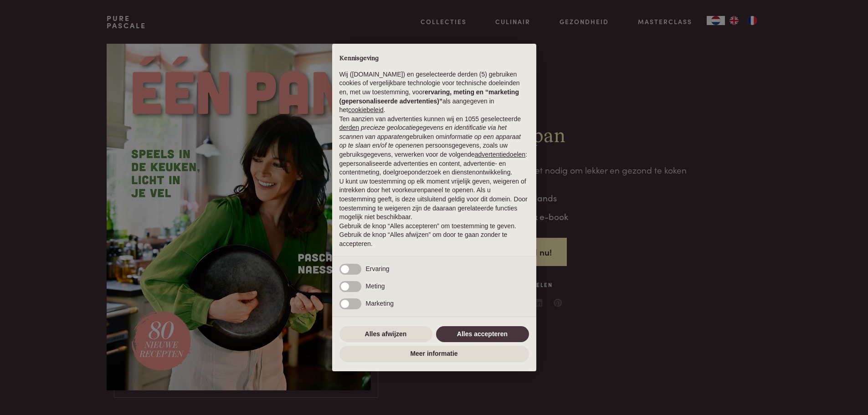  What do you see at coordinates (434, 354) in the screenshot?
I see `button: Meer informatie` at bounding box center [434, 354].